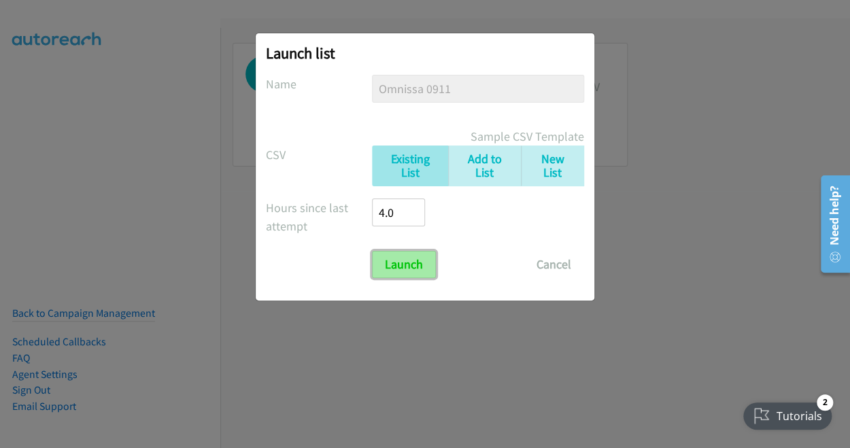  What do you see at coordinates (319, 217) in the screenshot?
I see `label: Hours since last attempt` at bounding box center [319, 217].